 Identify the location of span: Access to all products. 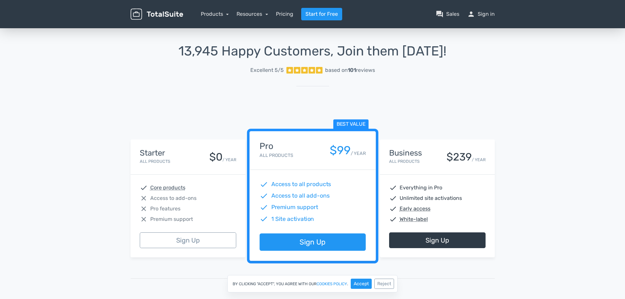
(301, 184).